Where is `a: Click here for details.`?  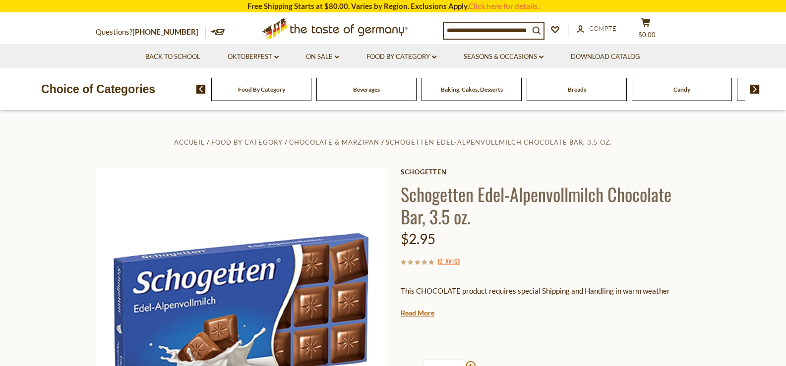
a: Click here for details. is located at coordinates (504, 6).